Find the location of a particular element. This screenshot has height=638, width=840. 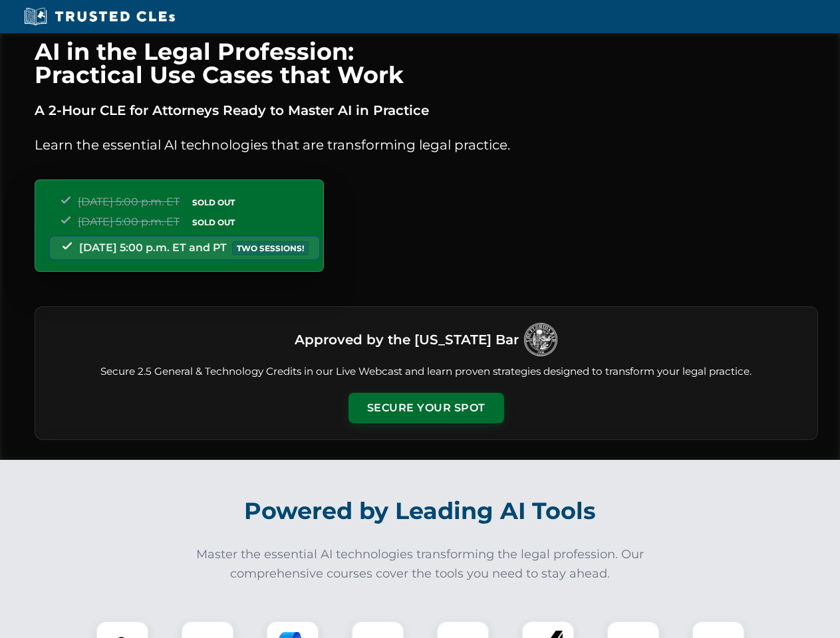

img: Logo is located at coordinates (541, 340).